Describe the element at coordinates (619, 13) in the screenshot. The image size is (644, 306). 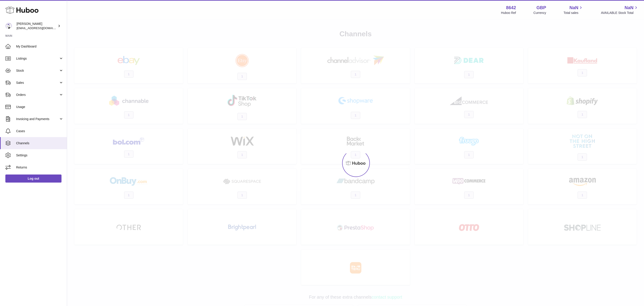
I see `span: AVAILABLE Stock Total` at that location.